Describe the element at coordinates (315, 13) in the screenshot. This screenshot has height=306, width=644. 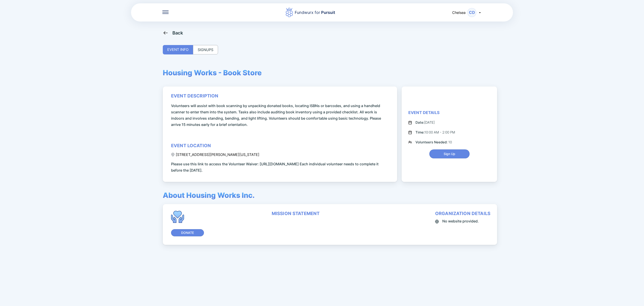
I see `div: Fundwurx for` at that location.